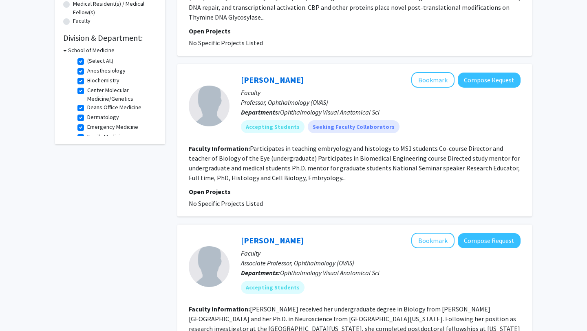  What do you see at coordinates (433, 241) in the screenshot?
I see `button: Add Avril Holt to Bookmarks` at bounding box center [433, 241].